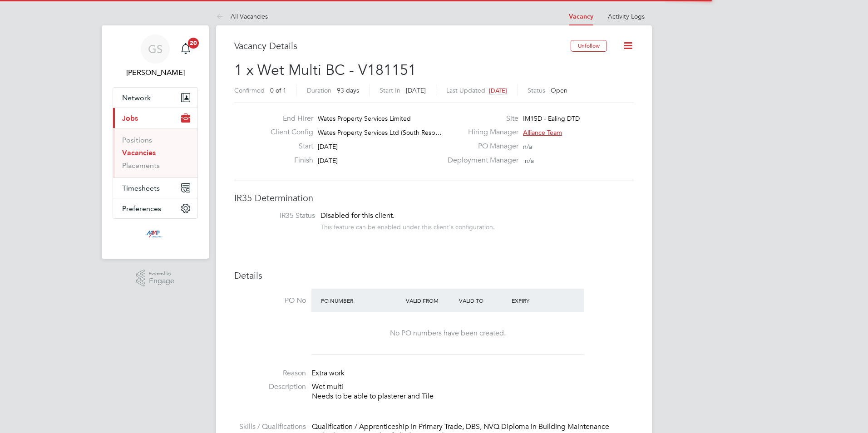 Image resolution: width=868 pixels, height=433 pixels. I want to click on img: mmpconsultancy-logo-retina.png, so click(155, 235).